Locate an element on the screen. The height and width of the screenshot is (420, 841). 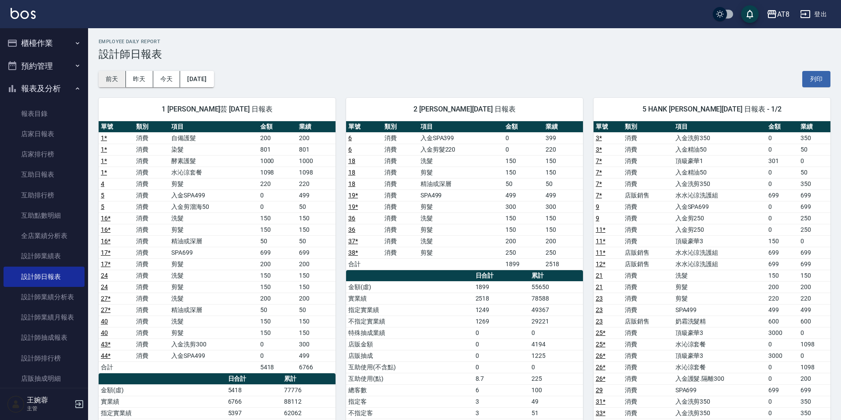
td: 水沁涼套餐 is located at coordinates (720, 344).